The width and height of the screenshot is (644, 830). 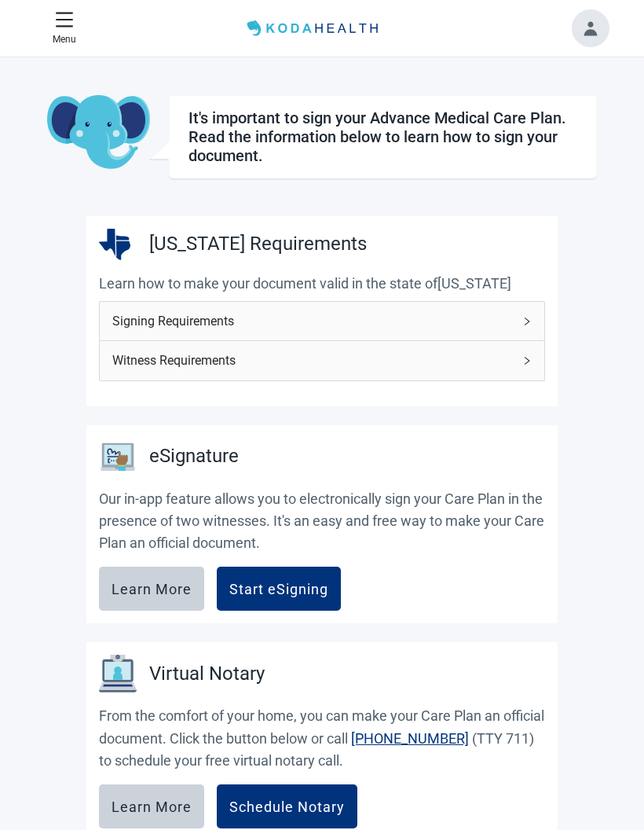 What do you see at coordinates (322, 521) in the screenshot?
I see `p: Our in-app feature allows you to electronically sign your Care Plan in the presence of two witnes...` at bounding box center [322, 521].